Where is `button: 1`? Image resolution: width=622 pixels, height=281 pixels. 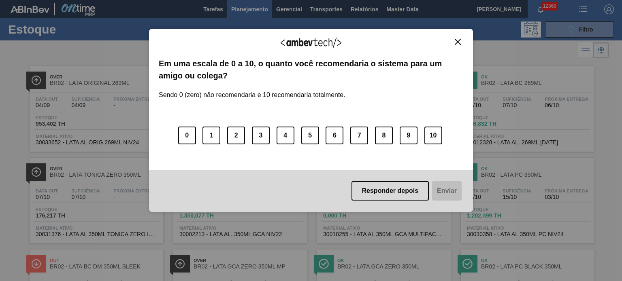 button: 1 is located at coordinates (211, 136).